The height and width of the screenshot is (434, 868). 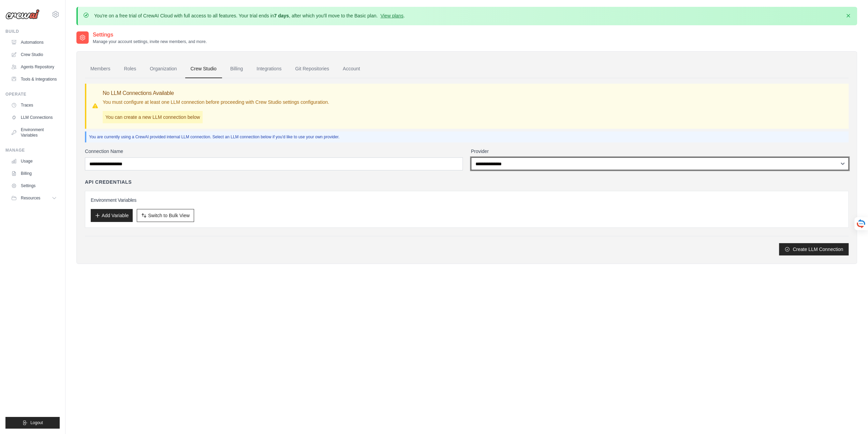 I want to click on a: Usage, so click(x=34, y=161).